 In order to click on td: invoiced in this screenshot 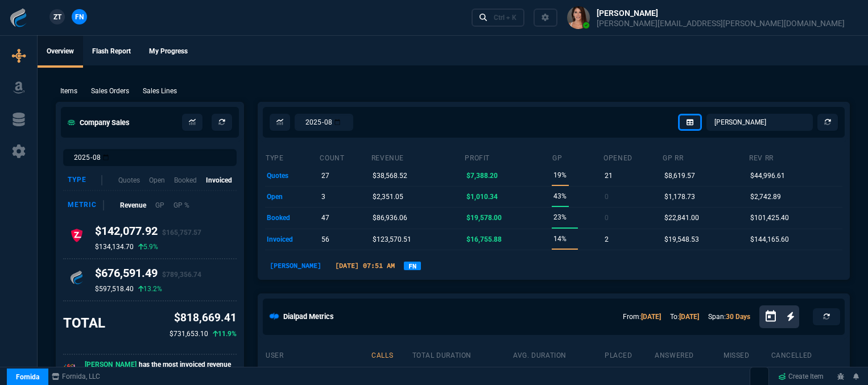, I will do `click(292, 239)`.